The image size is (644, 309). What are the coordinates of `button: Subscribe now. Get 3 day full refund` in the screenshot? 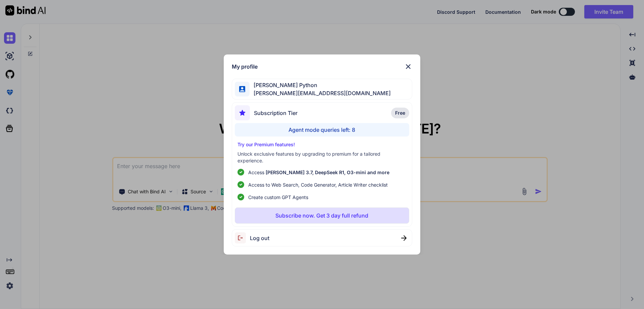 It's located at (322, 215).